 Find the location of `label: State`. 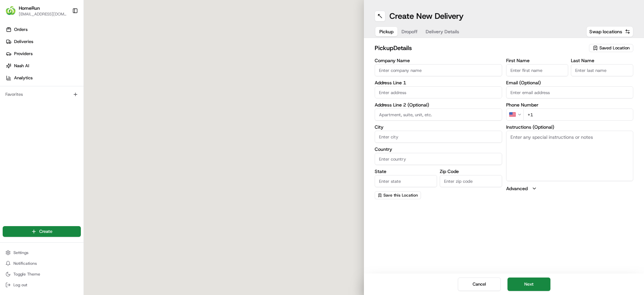

label: State is located at coordinates (406, 171).